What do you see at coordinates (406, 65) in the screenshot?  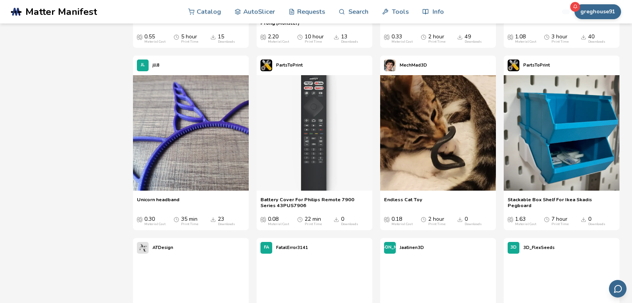 I see `a: MechMad3D's profileMechMad3D` at bounding box center [406, 65].